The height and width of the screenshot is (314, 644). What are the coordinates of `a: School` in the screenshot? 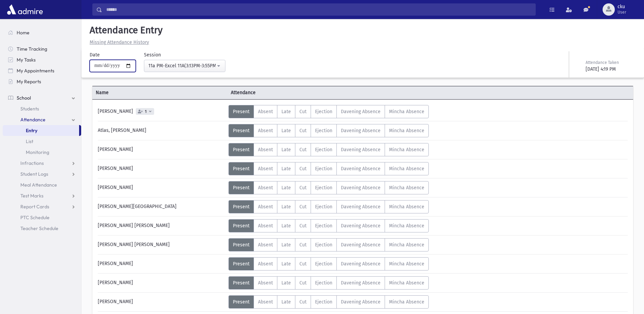 It's located at (42, 98).